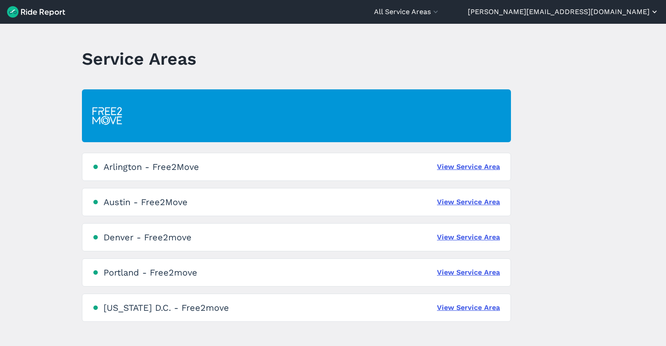 Image resolution: width=666 pixels, height=346 pixels. Describe the element at coordinates (145, 202) in the screenshot. I see `div: Austin - Free2Move` at that location.